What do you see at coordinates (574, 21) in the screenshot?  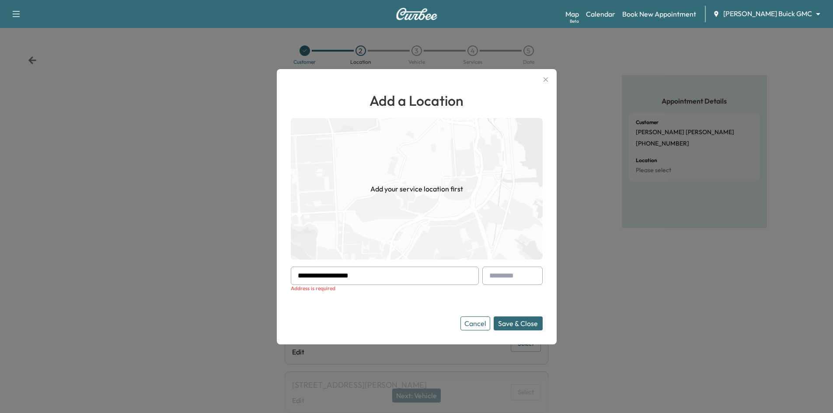 I see `div: Beta` at bounding box center [574, 21].